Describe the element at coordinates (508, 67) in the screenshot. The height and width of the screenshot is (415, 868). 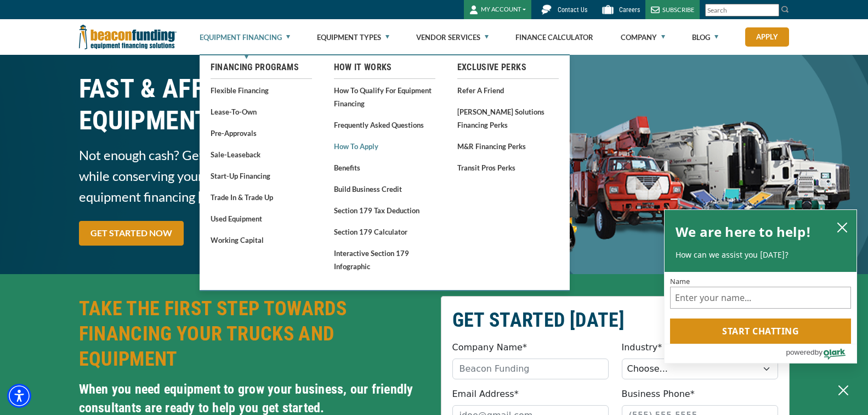
I see `a: Exclusive Perks` at that location.